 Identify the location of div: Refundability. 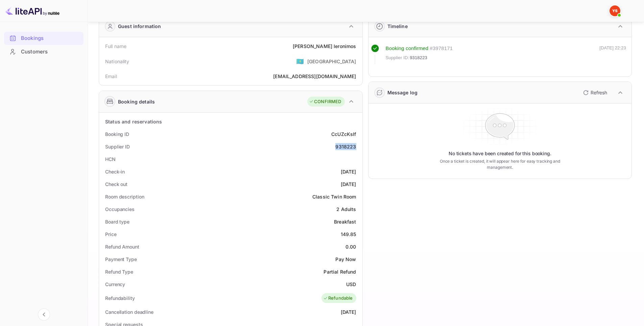
(120, 298).